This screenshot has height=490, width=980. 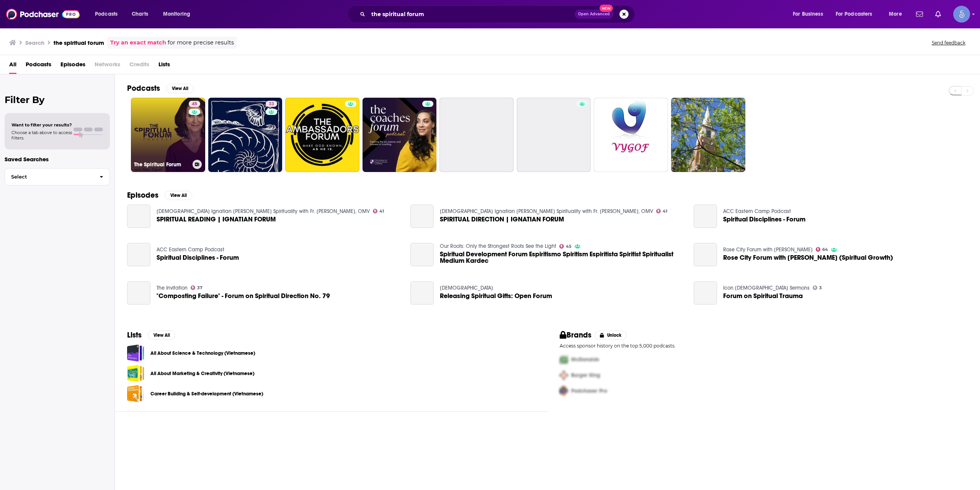 I want to click on a: Podchaser - Follow, Share and Rate Podcasts, so click(x=43, y=14).